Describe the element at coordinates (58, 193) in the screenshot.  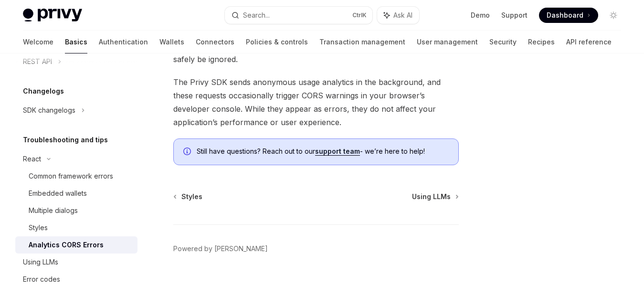
I see `div: Embedded wallets` at that location.